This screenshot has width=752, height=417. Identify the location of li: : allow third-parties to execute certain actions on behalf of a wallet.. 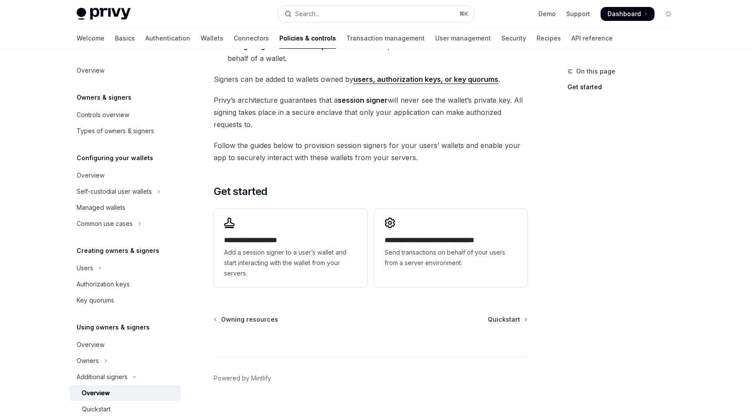
(371, 52).